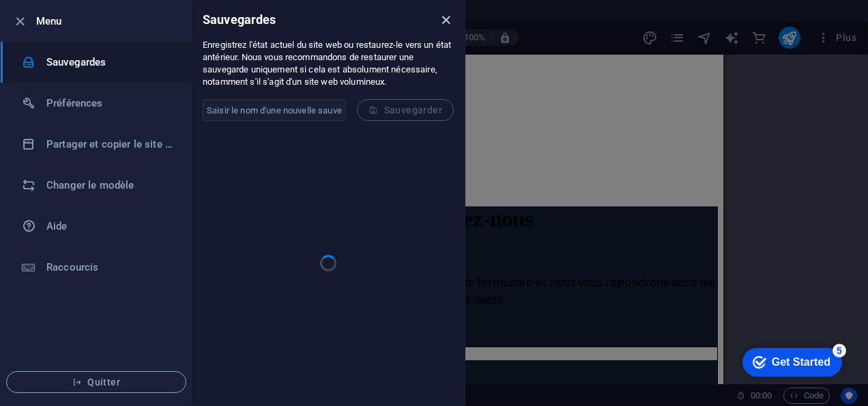  Describe the element at coordinates (51, 11) in the screenshot. I see `a: Skip to main content` at that location.